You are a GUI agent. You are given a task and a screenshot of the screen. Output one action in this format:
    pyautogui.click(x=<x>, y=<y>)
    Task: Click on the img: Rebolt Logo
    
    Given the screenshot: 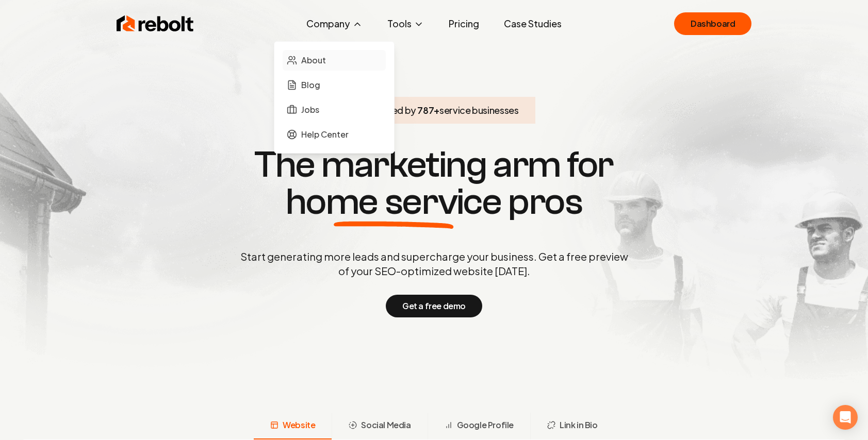 What is the action you would take?
    pyautogui.click(x=156, y=24)
    